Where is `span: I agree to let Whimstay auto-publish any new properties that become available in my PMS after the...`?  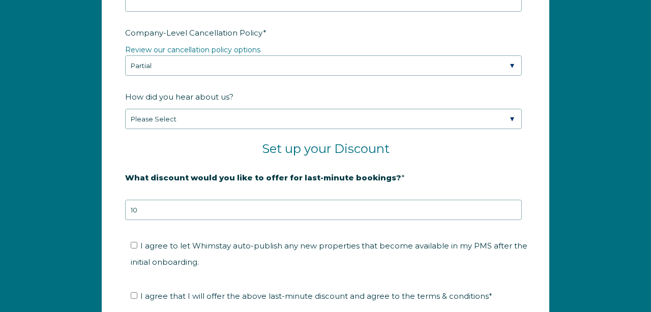 span: I agree to let Whimstay auto-publish any new properties that become available in my PMS after the... is located at coordinates (329, 254).